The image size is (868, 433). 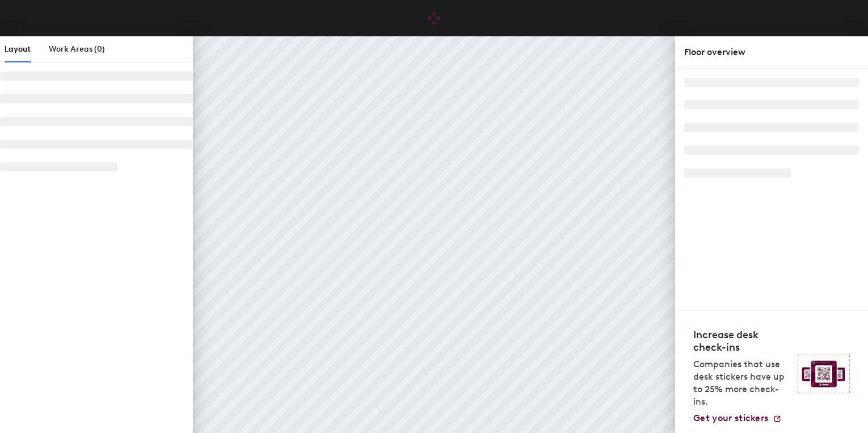 I want to click on a: Get your stickers, so click(x=738, y=418).